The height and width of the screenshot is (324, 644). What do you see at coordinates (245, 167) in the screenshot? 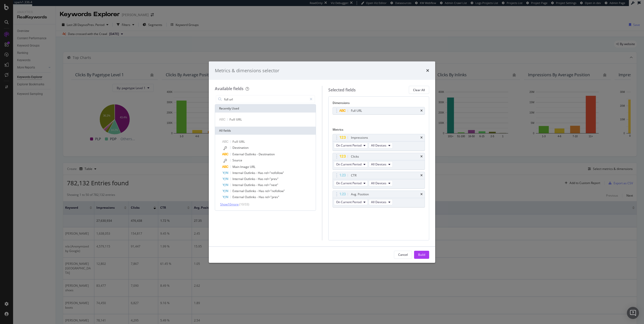
I see `span: Image` at bounding box center [245, 167].